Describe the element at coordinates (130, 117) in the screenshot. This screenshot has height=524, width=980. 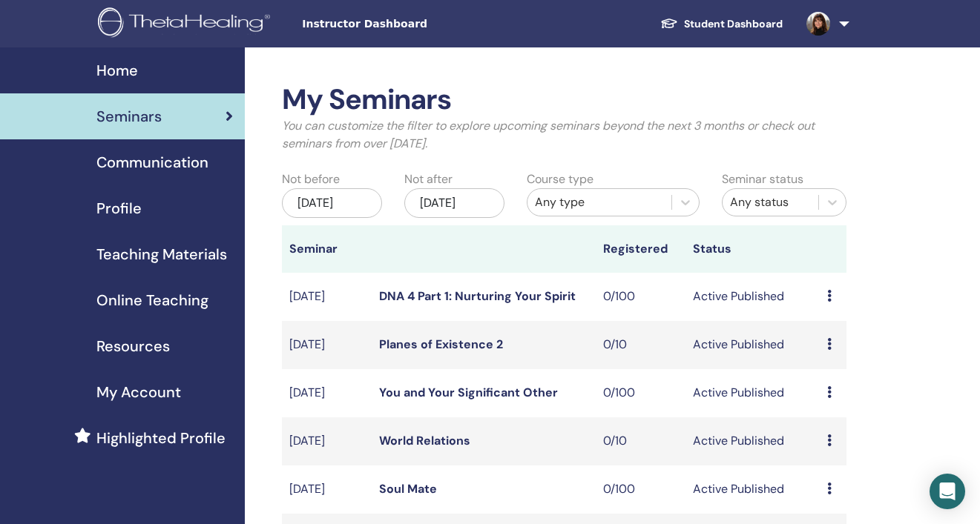
I see `span: Seminars` at that location.